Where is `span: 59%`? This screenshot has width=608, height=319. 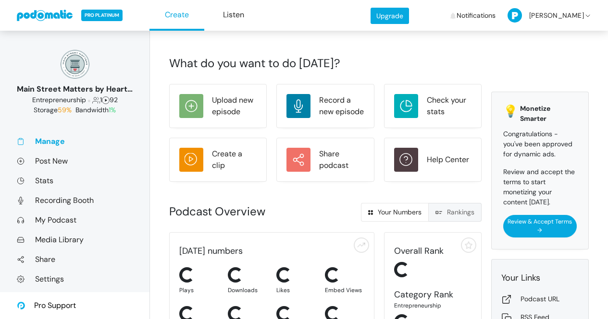
span: 59% is located at coordinates (64, 110).